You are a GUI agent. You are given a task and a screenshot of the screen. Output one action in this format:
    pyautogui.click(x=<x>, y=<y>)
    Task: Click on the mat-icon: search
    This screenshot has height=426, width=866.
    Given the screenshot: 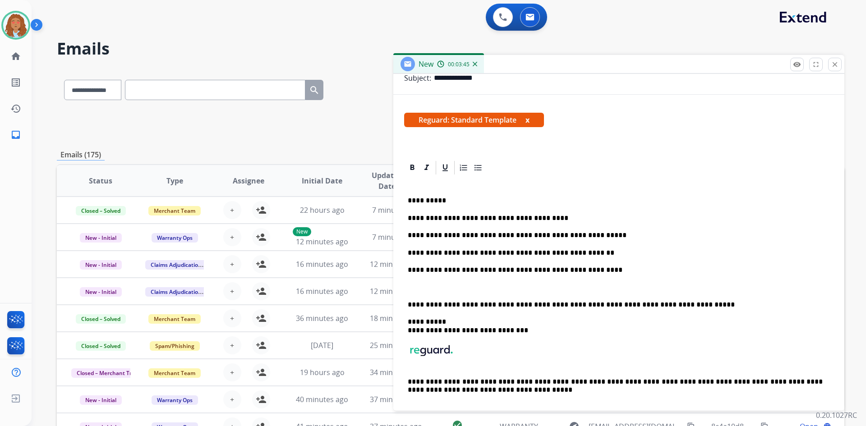 What is the action you would take?
    pyautogui.click(x=314, y=90)
    